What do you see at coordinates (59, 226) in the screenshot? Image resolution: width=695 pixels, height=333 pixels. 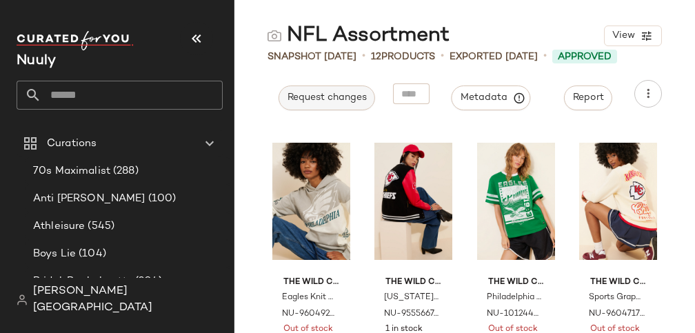 I see `span: Athleisure` at bounding box center [59, 226].